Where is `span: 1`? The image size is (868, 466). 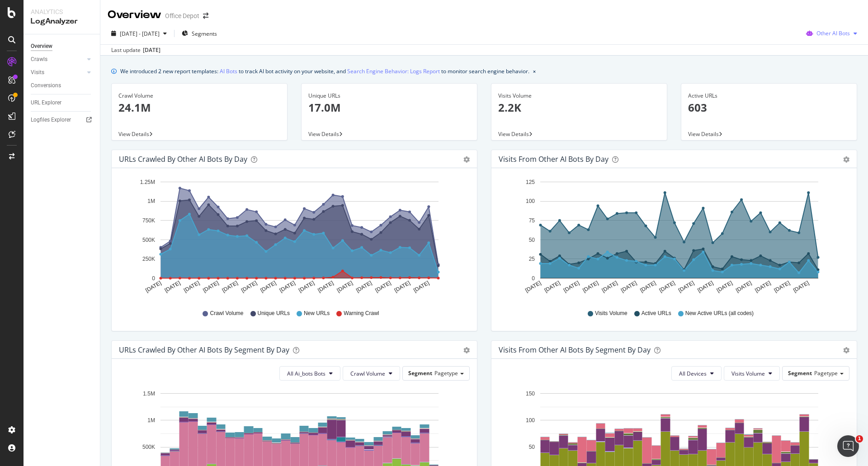 span: 1 is located at coordinates (860, 439).